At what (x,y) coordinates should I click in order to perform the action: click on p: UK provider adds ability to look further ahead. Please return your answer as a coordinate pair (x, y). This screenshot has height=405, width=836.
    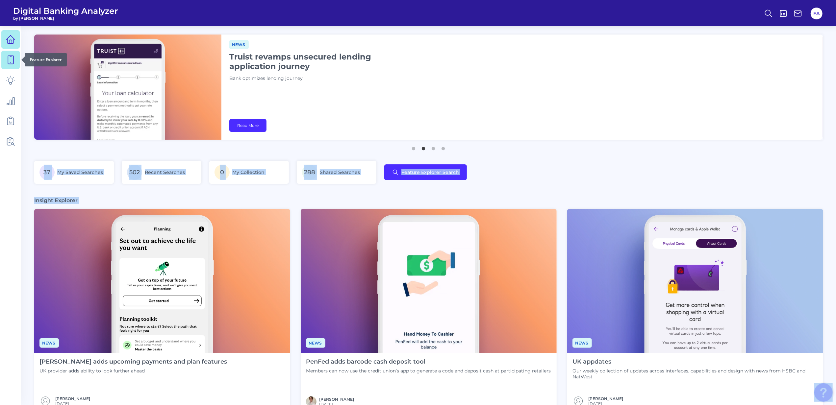
    Looking at the image, I should click on (133, 371).